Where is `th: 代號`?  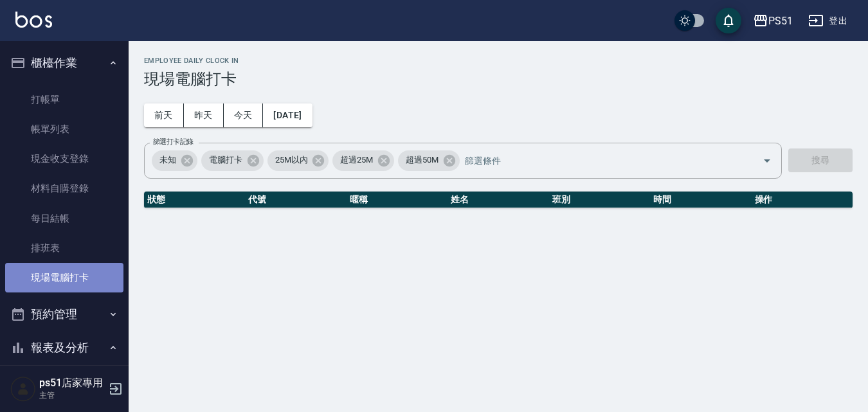 th: 代號 is located at coordinates (295, 200).